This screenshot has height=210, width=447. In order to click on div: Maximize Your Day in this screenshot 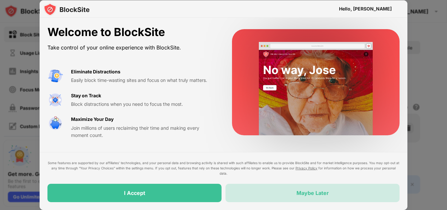, I will do `click(92, 119)`.